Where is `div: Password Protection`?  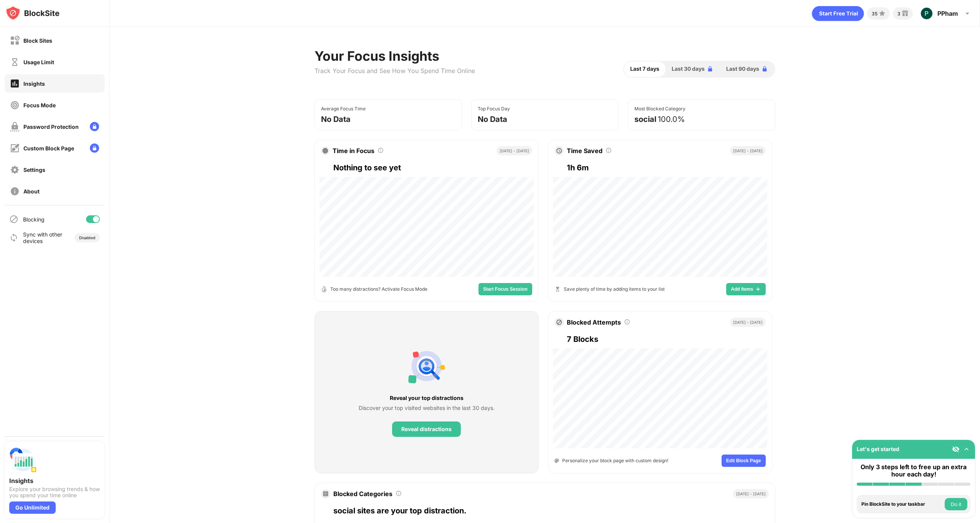
div: Password Protection is located at coordinates (51, 126).